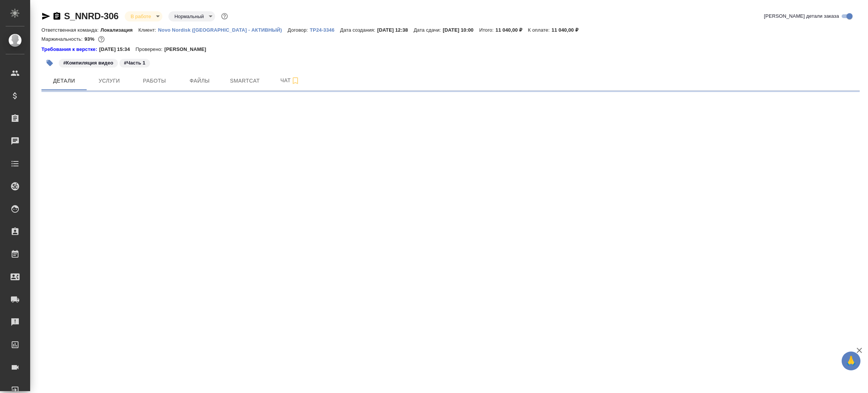 Image resolution: width=868 pixels, height=393 pixels. Describe the element at coordinates (295, 80) in the screenshot. I see `svg: Подписаться` at that location.